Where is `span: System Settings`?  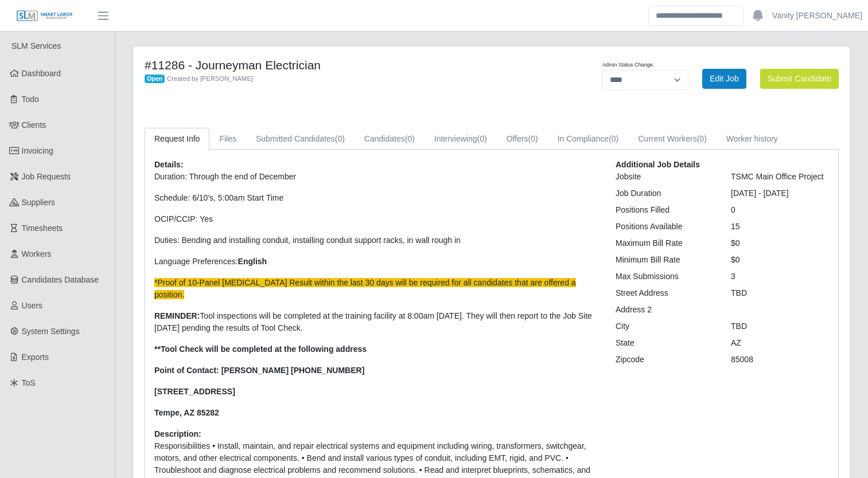
span: System Settings is located at coordinates (51, 331).